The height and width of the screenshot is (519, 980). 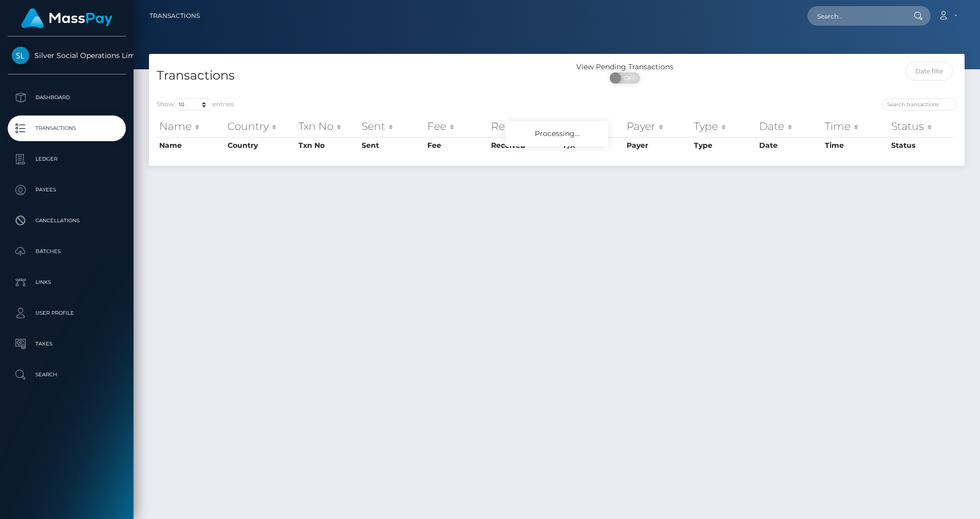 What do you see at coordinates (67, 159) in the screenshot?
I see `p: Ledger` at bounding box center [67, 159].